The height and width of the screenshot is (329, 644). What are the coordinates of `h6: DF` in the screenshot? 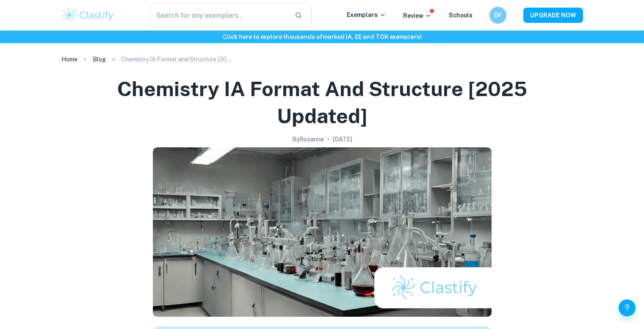 It's located at (498, 15).